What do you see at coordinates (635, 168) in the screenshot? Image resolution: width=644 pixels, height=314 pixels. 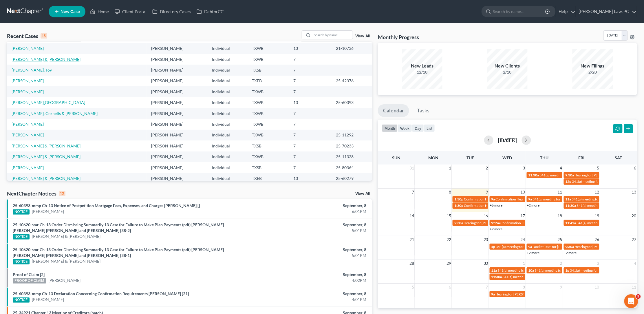 I see `span: 6` at bounding box center [635, 168].